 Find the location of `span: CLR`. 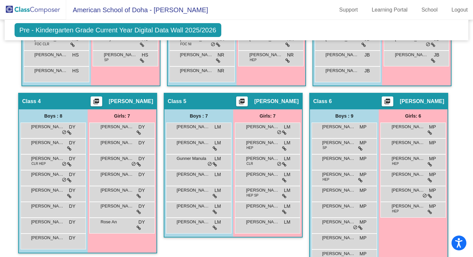

span: CLR is located at coordinates (249, 164).